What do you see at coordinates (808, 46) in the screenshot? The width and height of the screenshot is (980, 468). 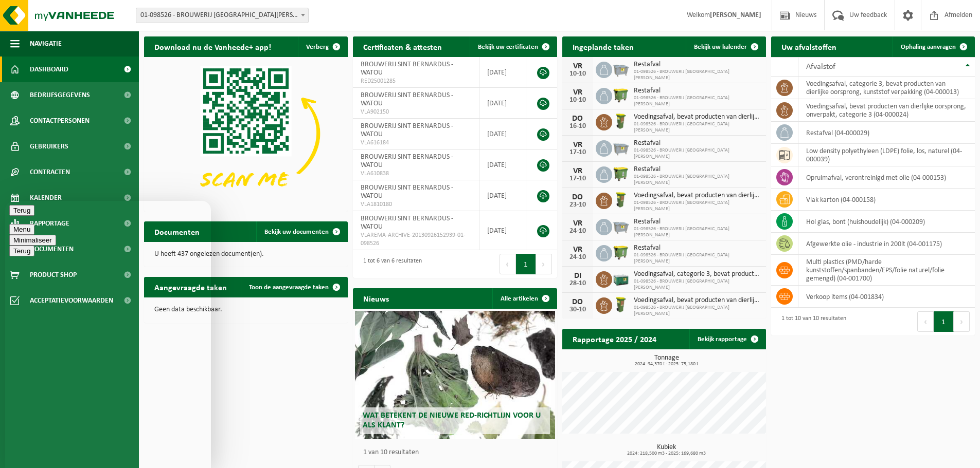 I see `h2: Uw afvalstoffen` at bounding box center [808, 46].